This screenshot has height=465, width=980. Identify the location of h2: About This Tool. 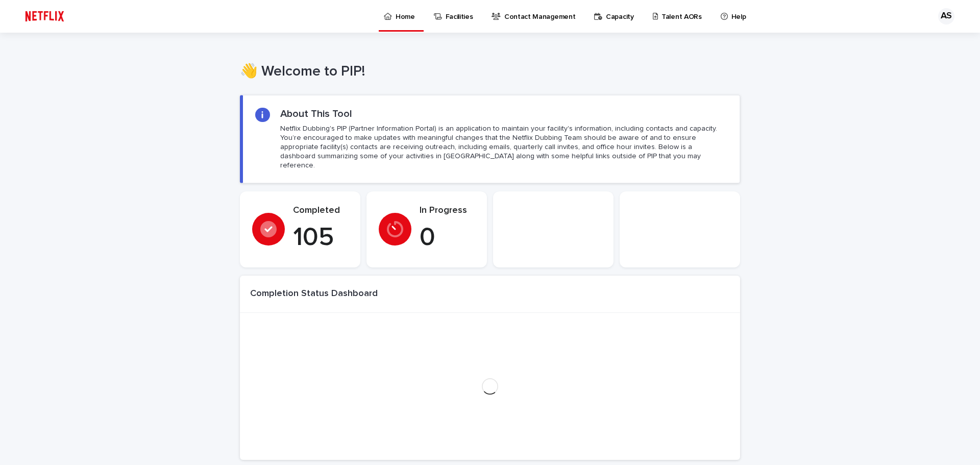
(316, 114).